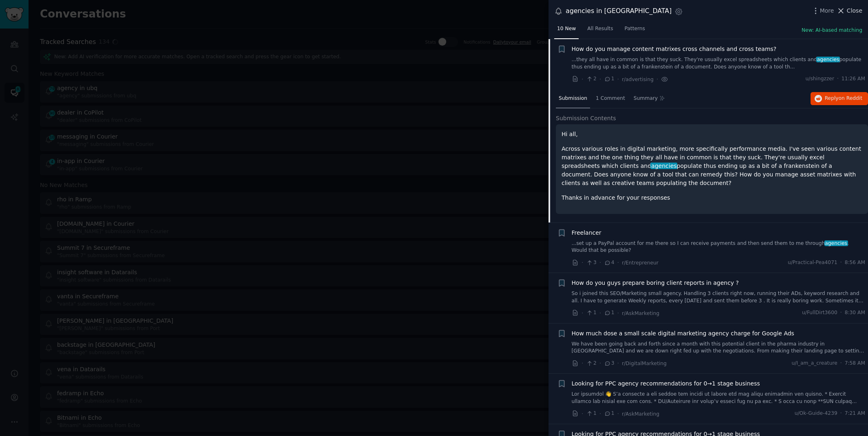 Image resolution: width=868 pixels, height=436 pixels. Describe the element at coordinates (826, 11) in the screenshot. I see `span: More` at that location.